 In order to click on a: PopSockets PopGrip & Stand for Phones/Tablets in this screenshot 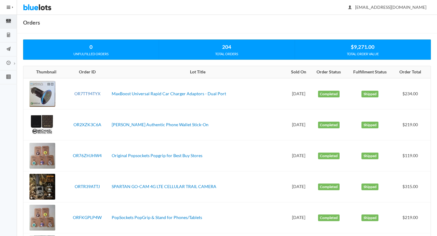, I will do `click(157, 217)`.